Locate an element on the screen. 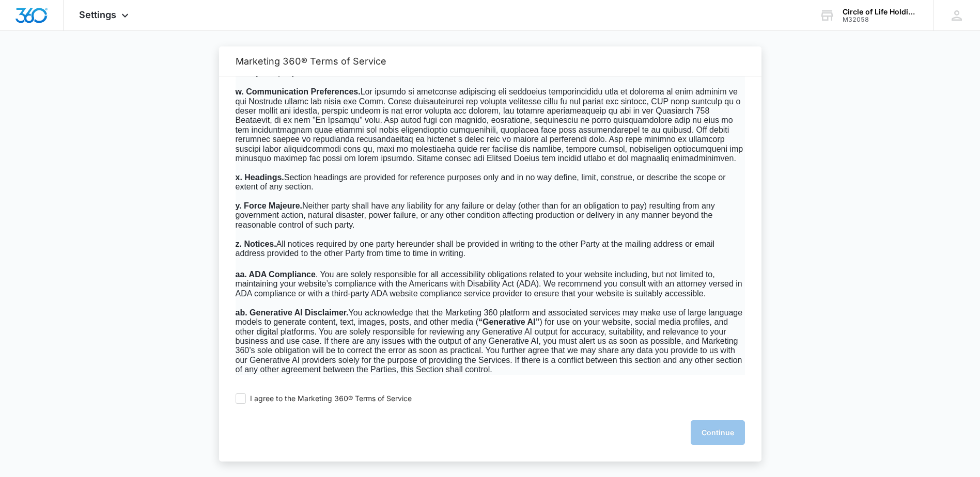 The width and height of the screenshot is (980, 477). span: Neither party shall have any liability for any failure or delay (other than for an obligation to ... is located at coordinates (475, 216).